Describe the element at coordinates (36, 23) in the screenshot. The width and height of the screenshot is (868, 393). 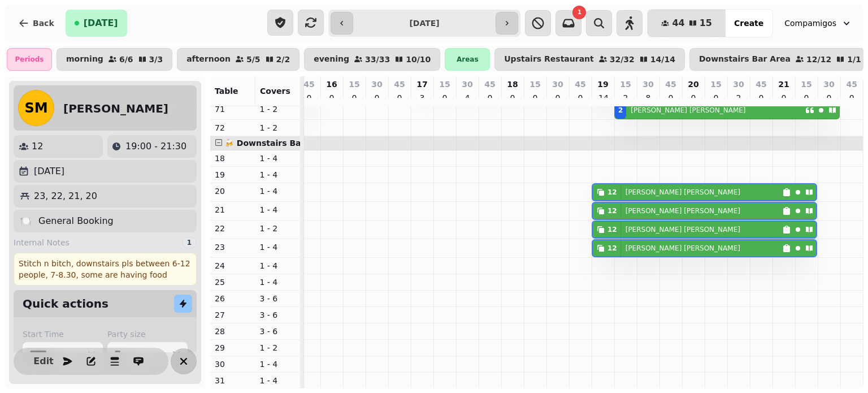
I see `button: Back` at that location.